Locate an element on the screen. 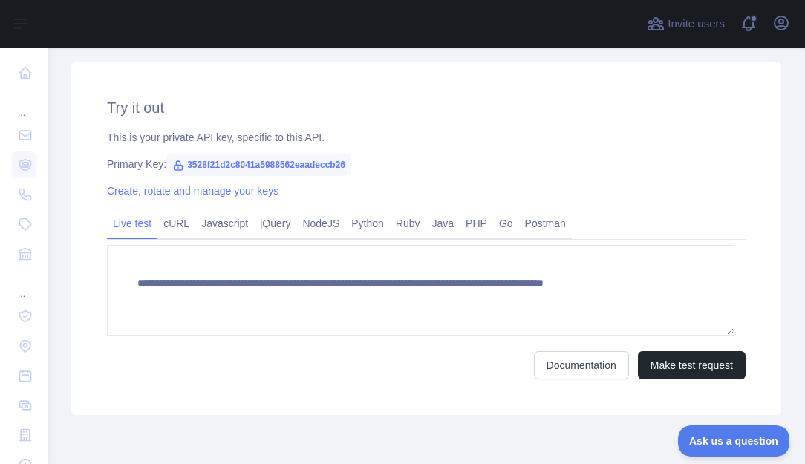  div: This is your private API key, specific to this API. is located at coordinates (426, 137).